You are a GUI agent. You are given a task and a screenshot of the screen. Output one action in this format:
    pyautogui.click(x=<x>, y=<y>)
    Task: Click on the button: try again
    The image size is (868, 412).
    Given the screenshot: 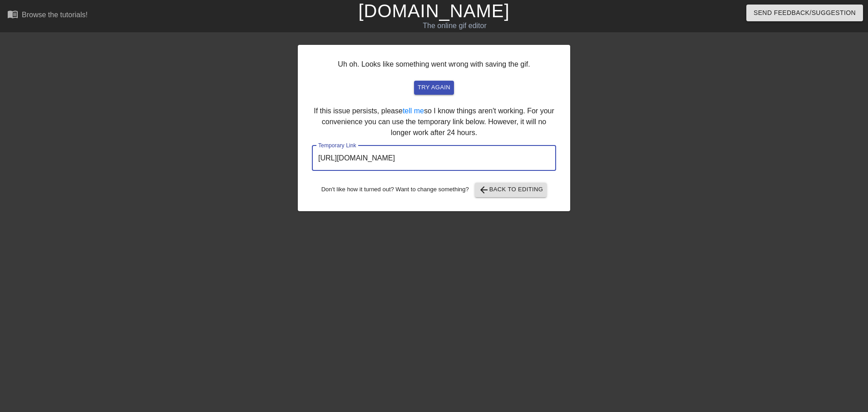 What is the action you would take?
    pyautogui.click(x=434, y=87)
    